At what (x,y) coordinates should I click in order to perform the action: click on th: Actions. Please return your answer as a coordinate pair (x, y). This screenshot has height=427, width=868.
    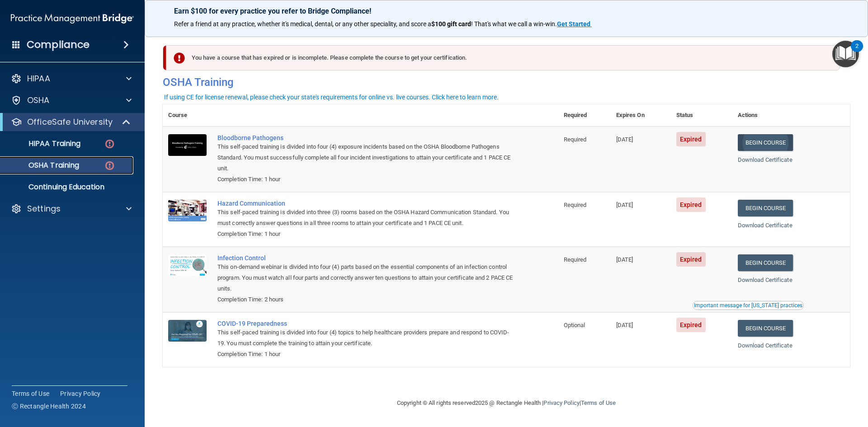
    Looking at the image, I should click on (791, 115).